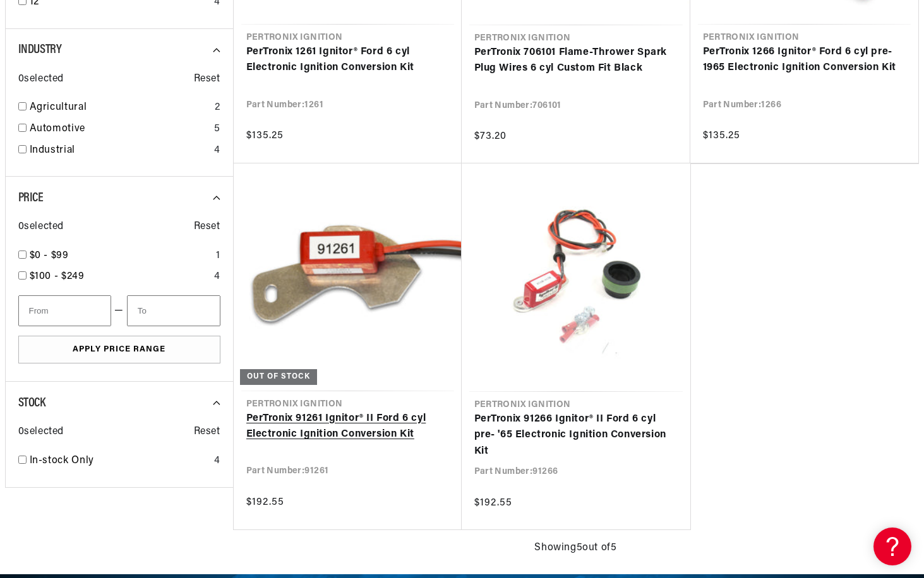  I want to click on span: $0 - $99, so click(49, 256).